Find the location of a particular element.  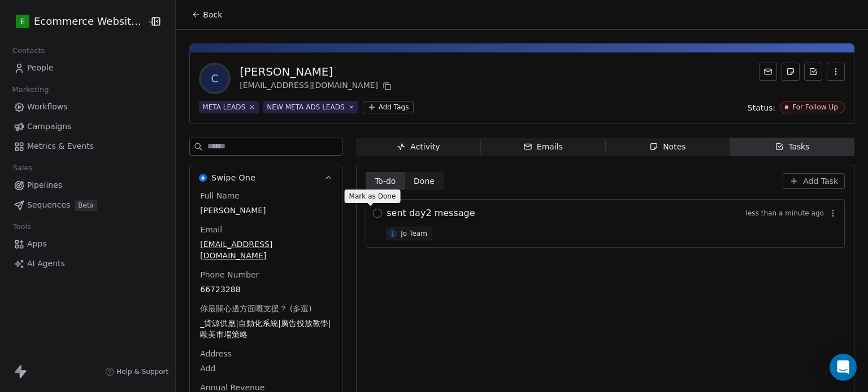

div: Jo Team is located at coordinates (414, 233).